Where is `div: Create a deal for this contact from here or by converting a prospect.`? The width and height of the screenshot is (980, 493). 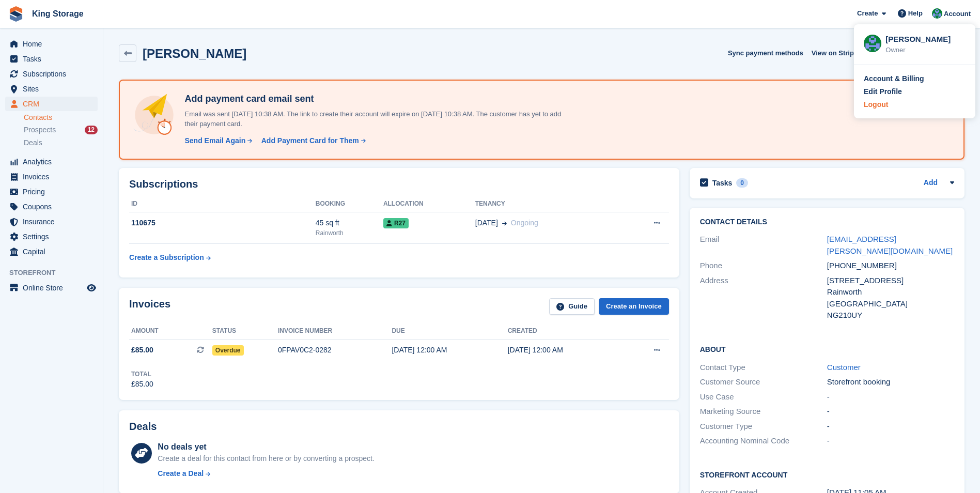
div: Create a deal for this contact from here or by converting a prospect. is located at coordinates (266, 458).